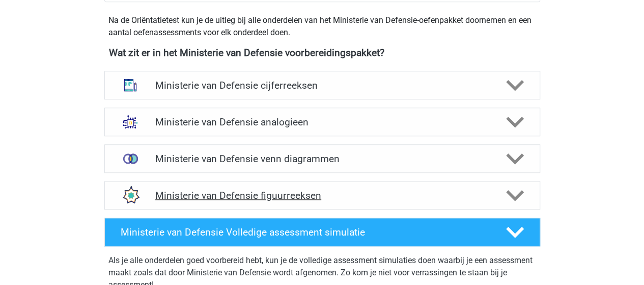 Image resolution: width=644 pixels, height=285 pixels. I want to click on img: venn diagrammen, so click(131, 159).